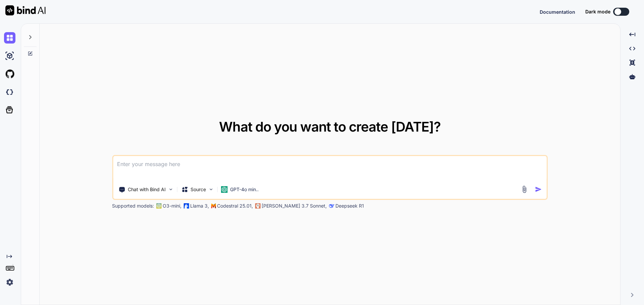  What do you see at coordinates (557, 11) in the screenshot?
I see `span: Documentation` at bounding box center [557, 11].